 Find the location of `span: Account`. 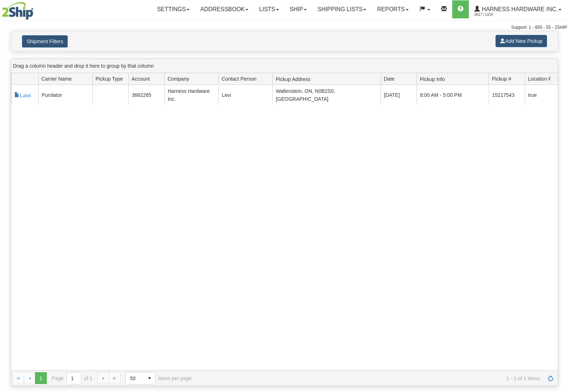

span: Account is located at coordinates (141, 79).